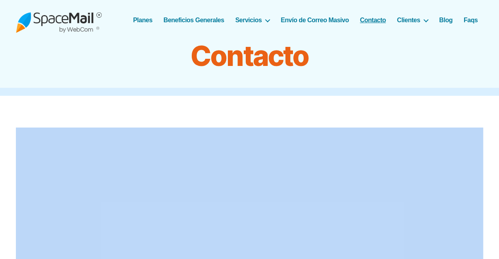  I want to click on a: Faqs, so click(470, 20).